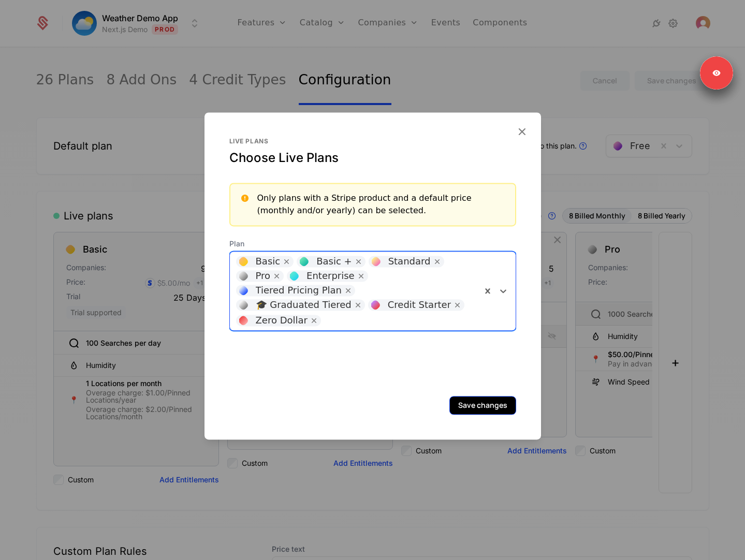  Describe the element at coordinates (372, 141) in the screenshot. I see `div: Live plans` at that location.